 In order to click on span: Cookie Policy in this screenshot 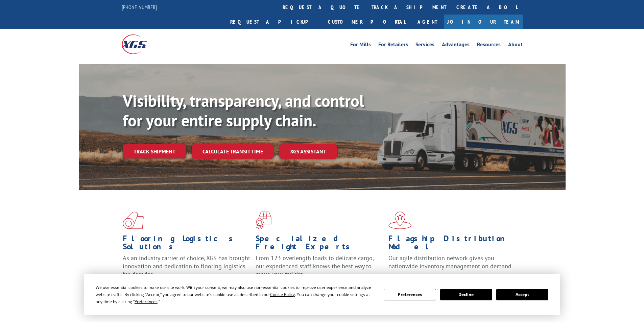, I will do `click(282, 294)`.